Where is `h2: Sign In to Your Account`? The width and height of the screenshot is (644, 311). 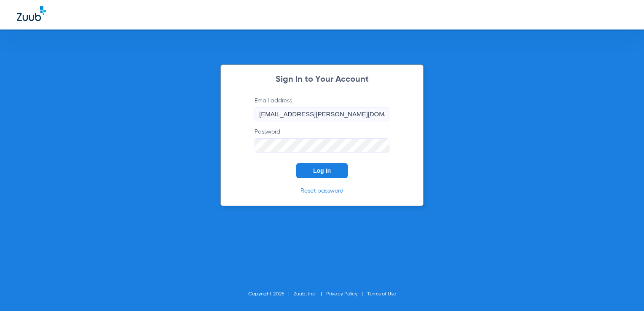
h2: Sign In to Your Account is located at coordinates (322, 80).